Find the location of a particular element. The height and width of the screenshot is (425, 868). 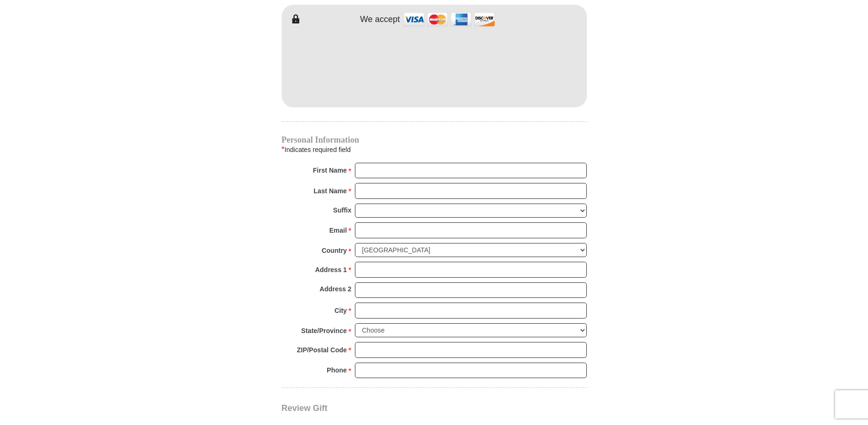

h4: We accept is located at coordinates (380, 20).